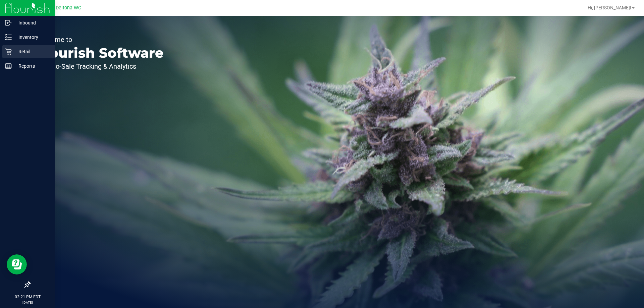  Describe the element at coordinates (69, 8) in the screenshot. I see `span: Deltona WC` at that location.